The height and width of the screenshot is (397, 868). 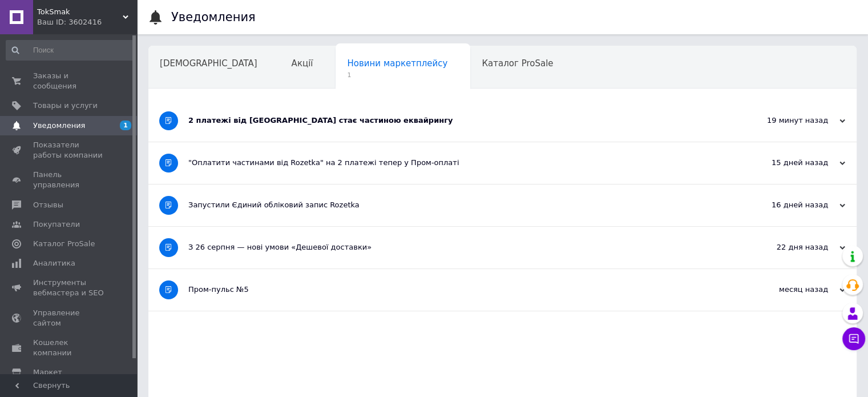 I want to click on span: Маркет, so click(x=47, y=373).